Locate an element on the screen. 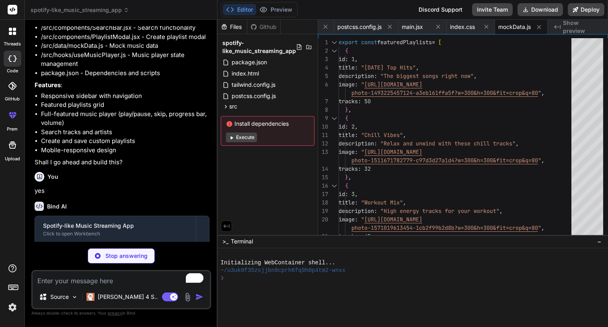 Image resolution: width=608 pixels, height=327 pixels. span: 45 is located at coordinates (367, 236).